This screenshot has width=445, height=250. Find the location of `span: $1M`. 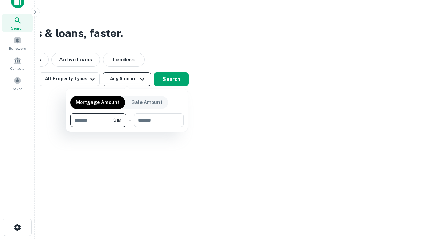

span: $1M is located at coordinates (117, 120).